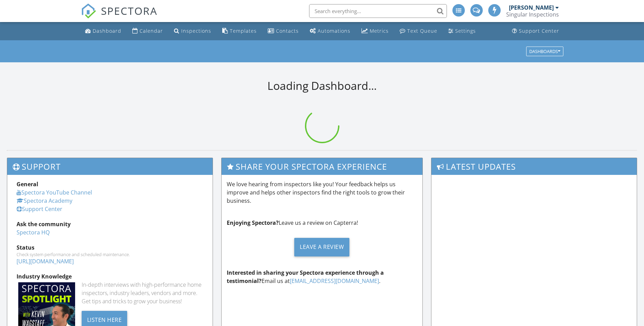 The image size is (644, 326). Describe the element at coordinates (539, 31) in the screenshot. I see `div: Support Center` at that location.